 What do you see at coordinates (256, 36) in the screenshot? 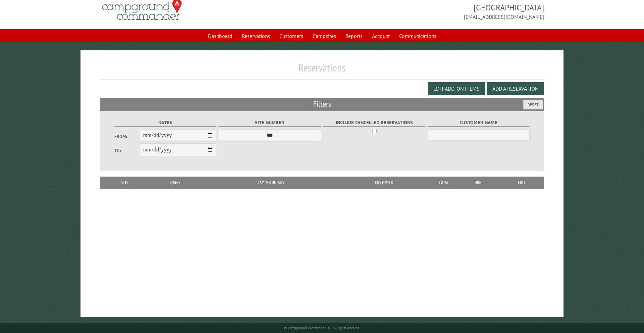
I see `a: Reservations` at bounding box center [256, 36].